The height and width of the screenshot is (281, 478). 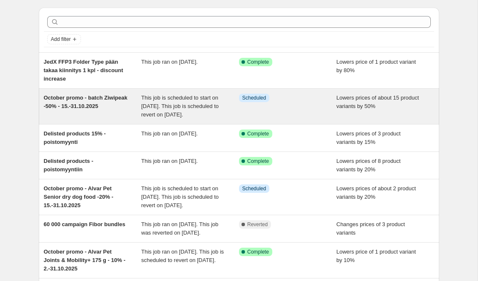 I want to click on button: Add filter, so click(x=64, y=39).